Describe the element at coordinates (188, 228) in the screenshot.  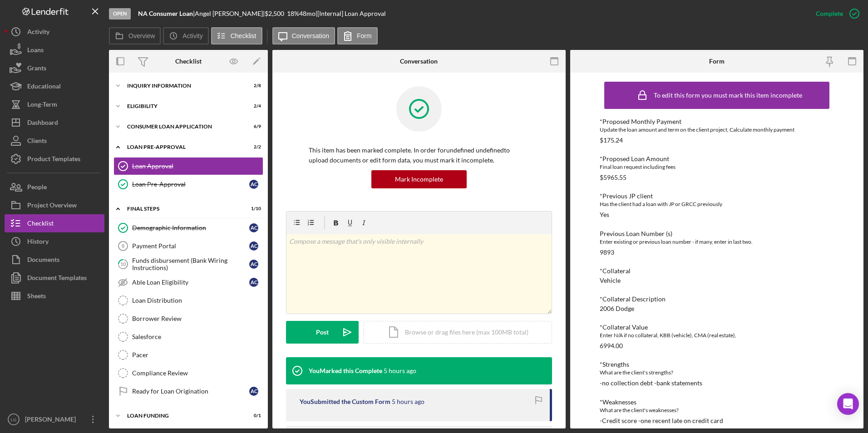
I see `a: Demographic InformationAC` at that location.